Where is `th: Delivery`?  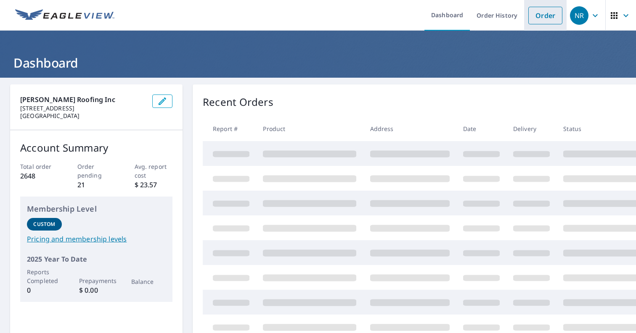 th: Delivery is located at coordinates (531, 129).